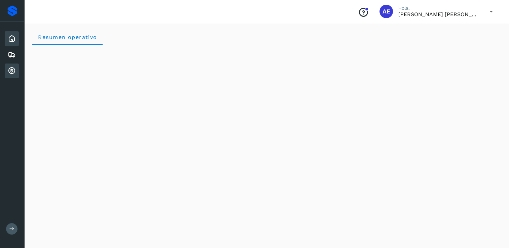  What do you see at coordinates (12, 39) in the screenshot?
I see `div: Inicio` at bounding box center [12, 39].